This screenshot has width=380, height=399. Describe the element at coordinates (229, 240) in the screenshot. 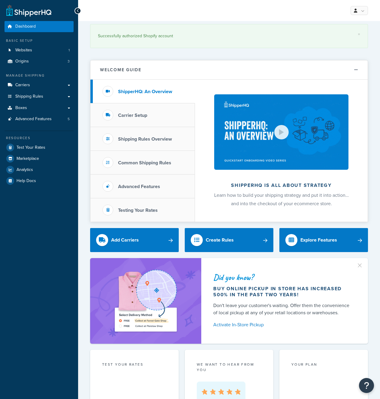

I see `a: Create Rules` at that location.